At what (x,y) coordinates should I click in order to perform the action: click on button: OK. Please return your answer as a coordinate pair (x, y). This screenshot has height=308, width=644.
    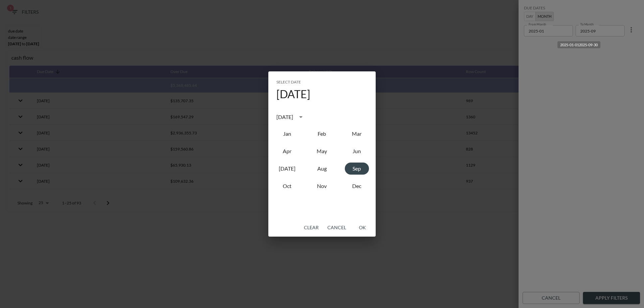
    Looking at the image, I should click on (362, 228).